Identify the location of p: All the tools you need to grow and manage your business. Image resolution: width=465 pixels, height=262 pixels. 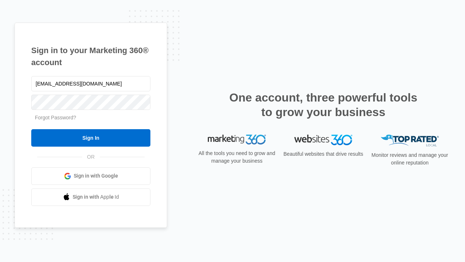
(237, 157).